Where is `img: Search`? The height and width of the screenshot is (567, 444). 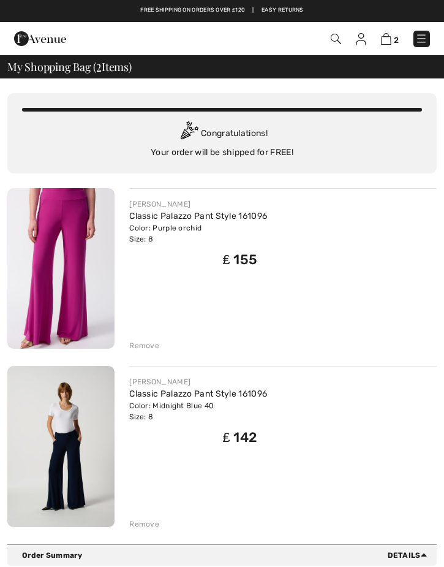 img: Search is located at coordinates (336, 39).